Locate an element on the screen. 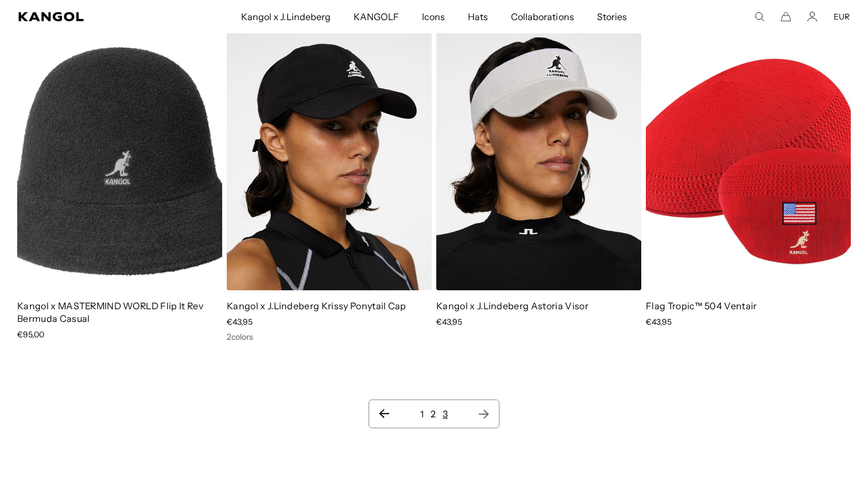  nav: Pagination is located at coordinates (434, 414).